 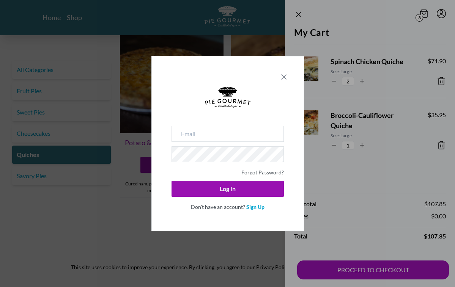 I want to click on button: Log In, so click(x=227, y=189).